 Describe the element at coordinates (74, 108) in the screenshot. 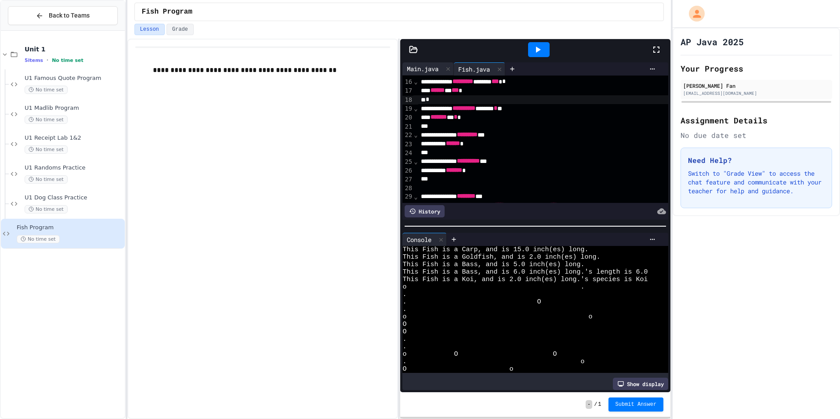

I see `span: U1 Madlib Program` at that location.